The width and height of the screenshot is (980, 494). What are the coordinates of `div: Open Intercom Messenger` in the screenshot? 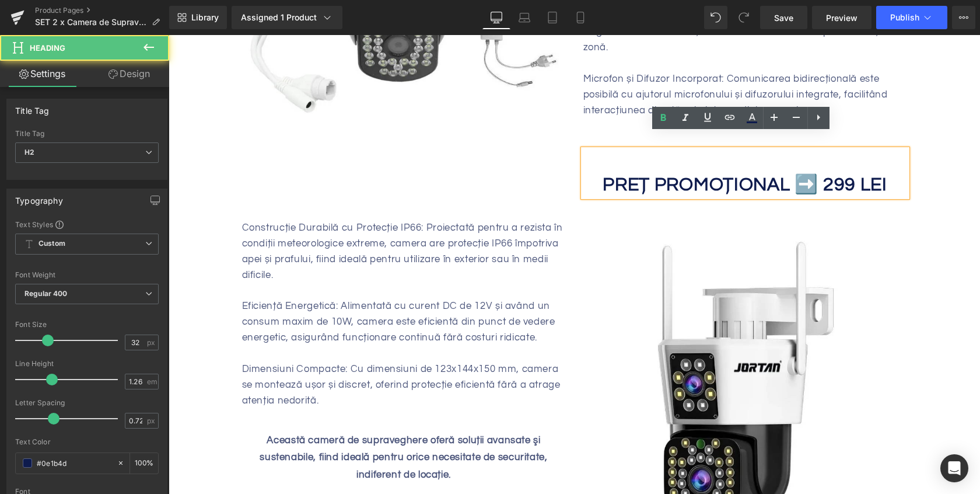 It's located at (955, 469).